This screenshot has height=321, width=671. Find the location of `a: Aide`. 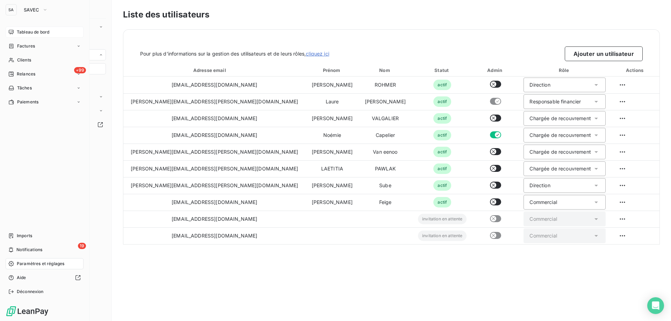

a: Aide is located at coordinates (44, 278).